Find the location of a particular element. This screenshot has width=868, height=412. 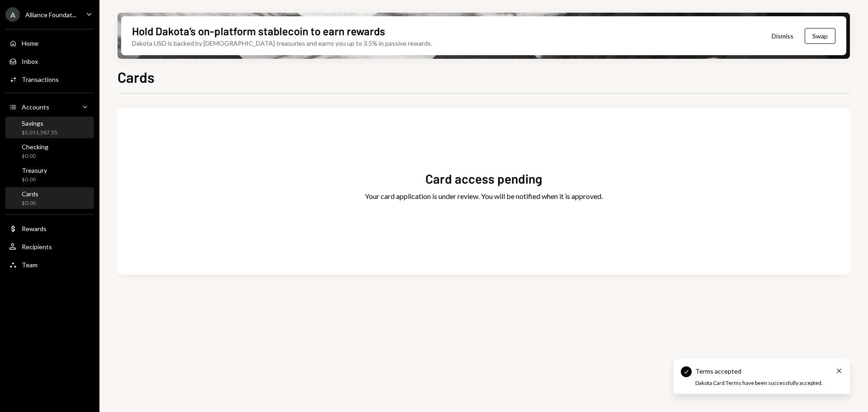

div: Savings is located at coordinates (39, 123).